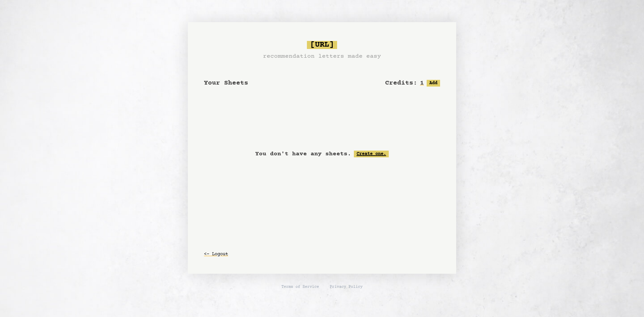 The height and width of the screenshot is (317, 644). Describe the element at coordinates (304, 154) in the screenshot. I see `p: You don't have any sheets.` at that location.